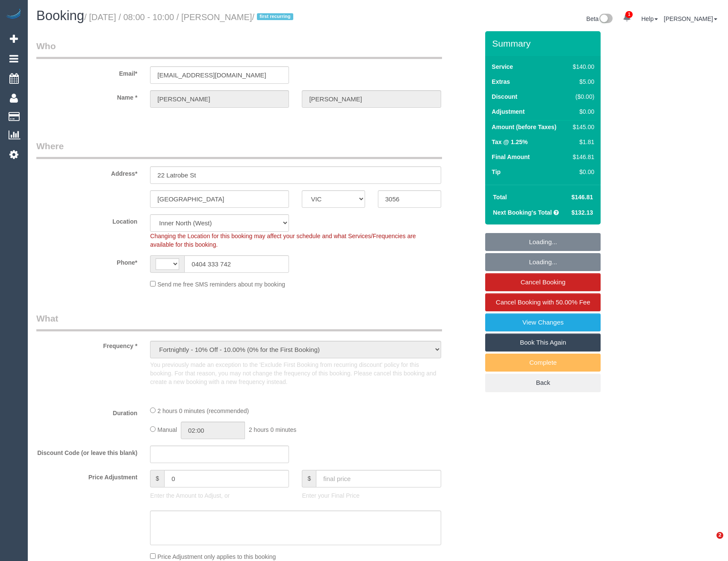 This screenshot has height=561, width=728. Describe the element at coordinates (524, 127) in the screenshot. I see `label: Amount (before Taxes)` at that location.